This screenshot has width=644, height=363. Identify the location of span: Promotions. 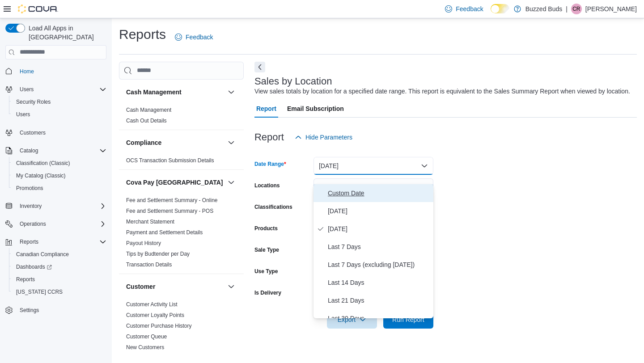
(59, 188).